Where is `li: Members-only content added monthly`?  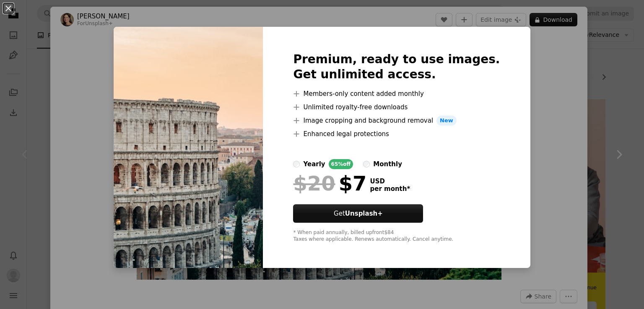 li: Members-only content added monthly is located at coordinates (396, 94).